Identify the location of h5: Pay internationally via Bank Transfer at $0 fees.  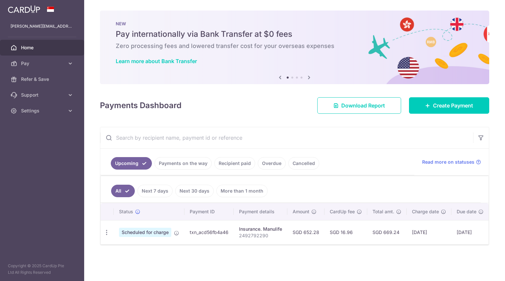
(295, 34).